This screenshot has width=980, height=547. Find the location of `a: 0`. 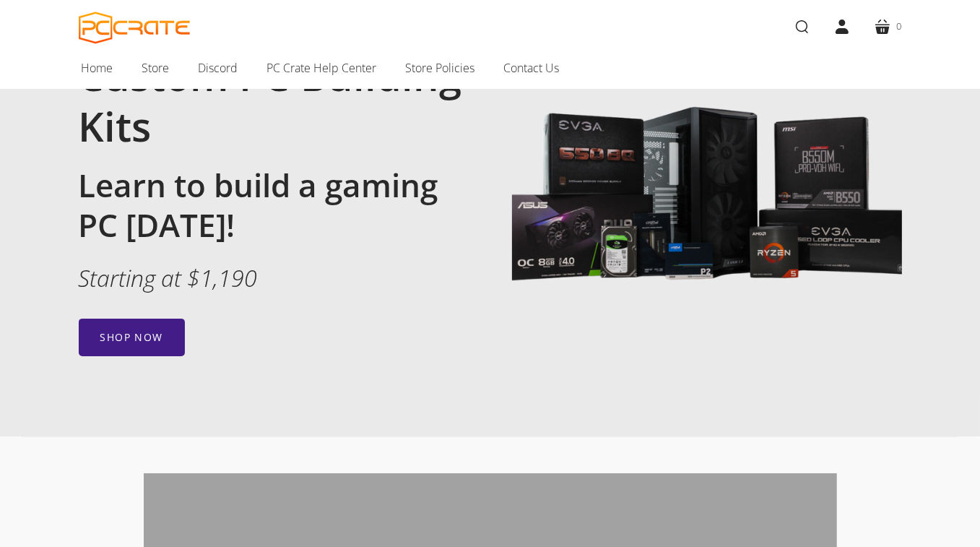

a: 0 is located at coordinates (888, 26).